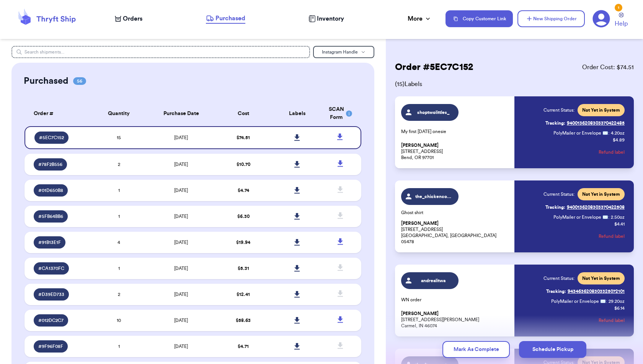  I want to click on span: 29.20 oz, so click(617, 301).